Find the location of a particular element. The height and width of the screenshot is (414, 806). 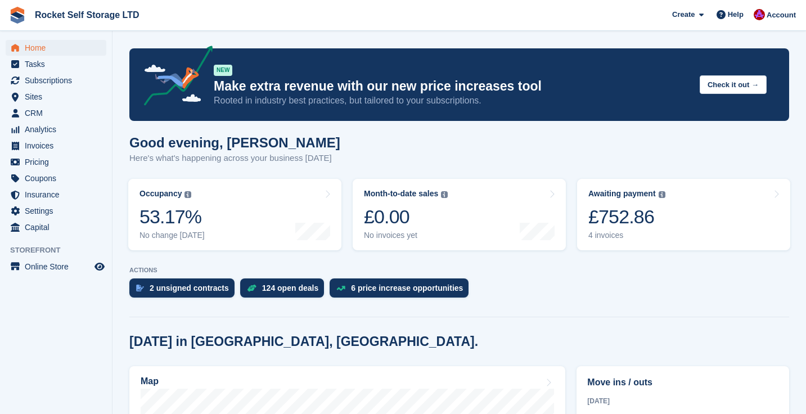

img: contract_signature_icon-13c848040528278c33f63329250d36e43548de30e8caae1d1a13099fd9432cc5.svg is located at coordinates (140, 288).